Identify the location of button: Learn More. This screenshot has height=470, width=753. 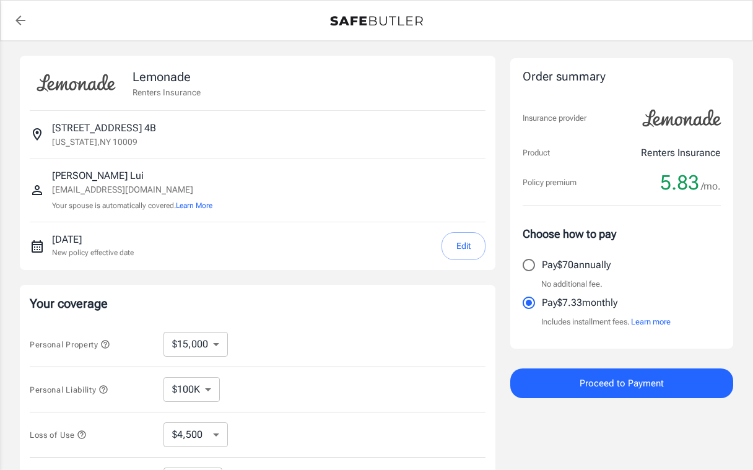
(194, 206).